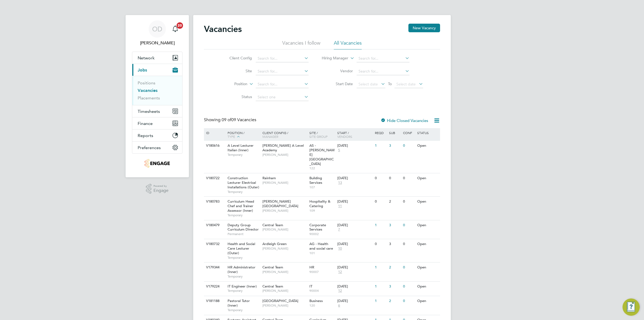 The image size is (644, 320). I want to click on label: Hiring Manager, so click(333, 58).